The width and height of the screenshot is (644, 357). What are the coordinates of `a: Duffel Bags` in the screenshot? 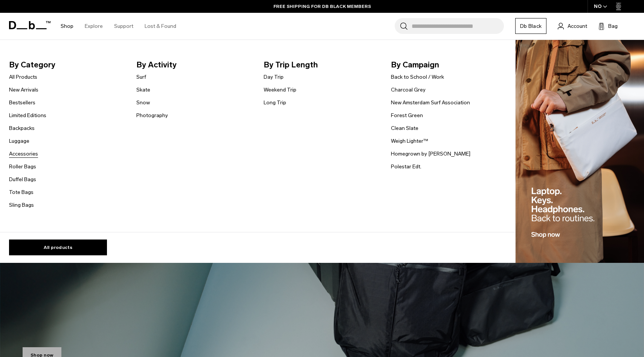 It's located at (22, 179).